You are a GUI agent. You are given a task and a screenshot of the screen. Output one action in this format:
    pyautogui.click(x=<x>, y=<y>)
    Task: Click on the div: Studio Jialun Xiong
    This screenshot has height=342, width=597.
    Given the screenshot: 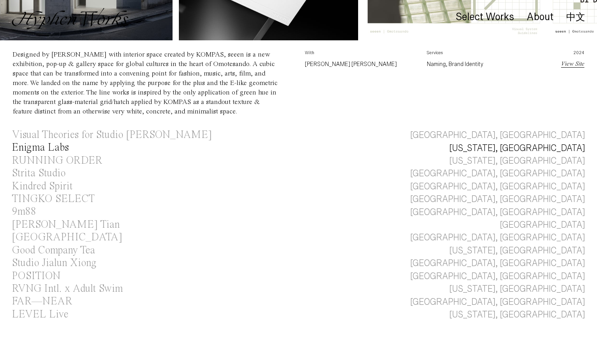 What is the action you would take?
    pyautogui.click(x=54, y=263)
    